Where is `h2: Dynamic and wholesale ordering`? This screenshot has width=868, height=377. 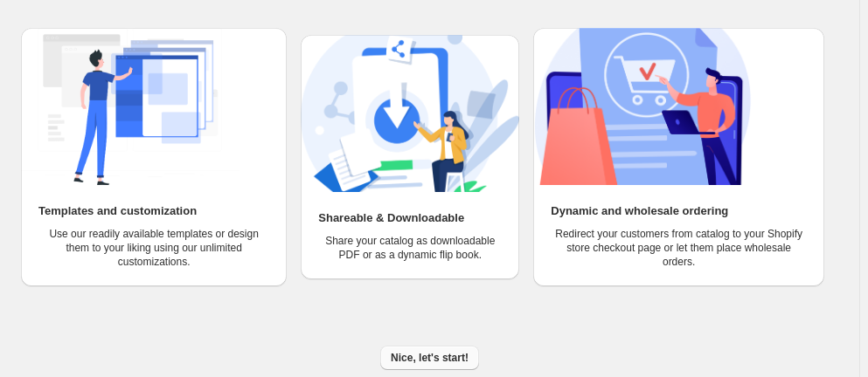 h2: Dynamic and wholesale ordering is located at coordinates (639, 211).